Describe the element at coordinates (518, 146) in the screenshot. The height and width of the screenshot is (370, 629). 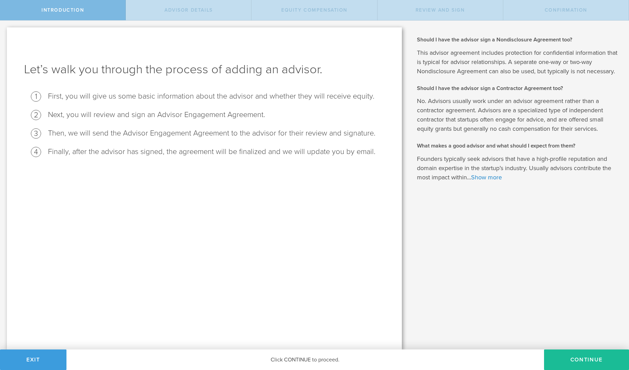
I see `h2: What makes a good advisor and what should I expect from them?` at that location.